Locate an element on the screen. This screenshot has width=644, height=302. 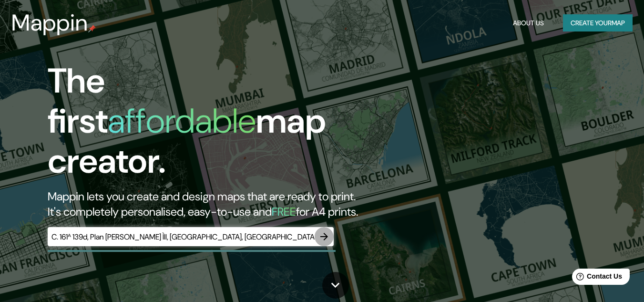
h1: The first map creator. is located at coordinates (209, 125).